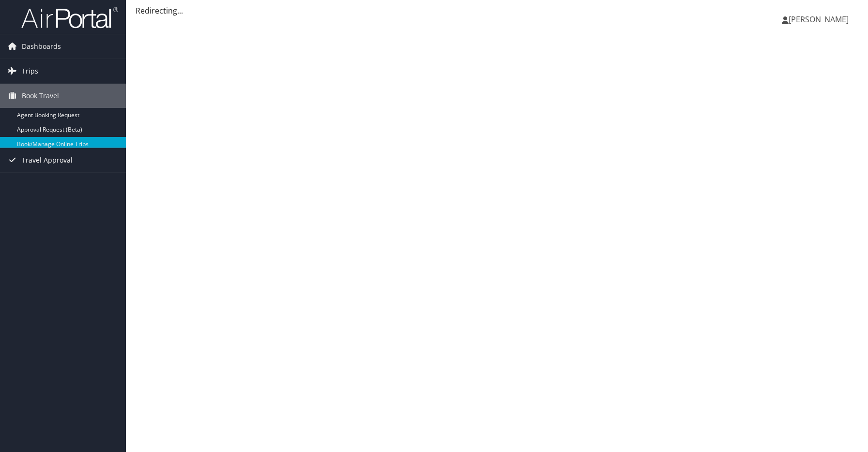 The width and height of the screenshot is (868, 452). Describe the element at coordinates (497, 11) in the screenshot. I see `div: Redirecting...` at that location.